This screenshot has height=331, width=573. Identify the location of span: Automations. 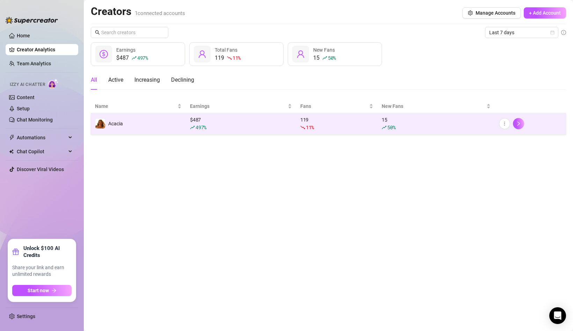
(42, 138).